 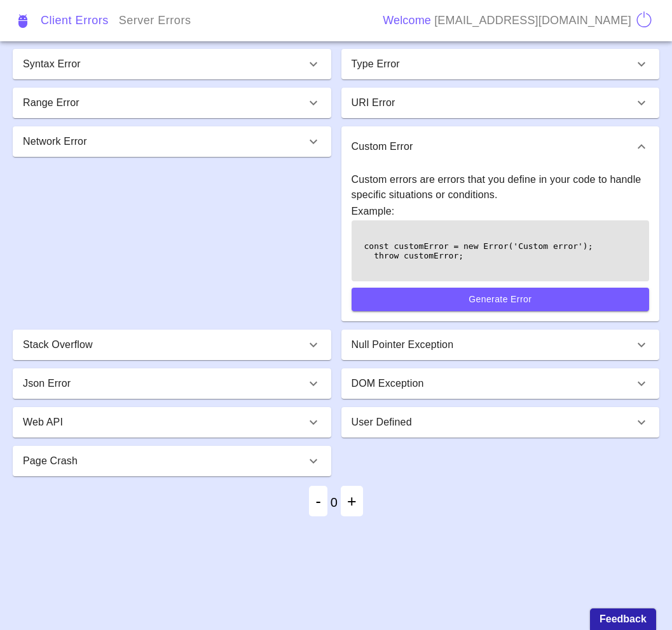 I want to click on h6: Example:, so click(x=500, y=211).